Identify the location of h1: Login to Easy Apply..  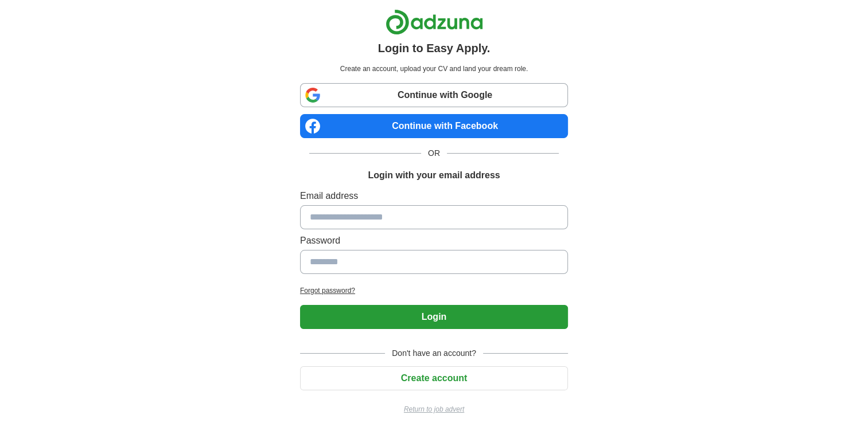
(434, 48).